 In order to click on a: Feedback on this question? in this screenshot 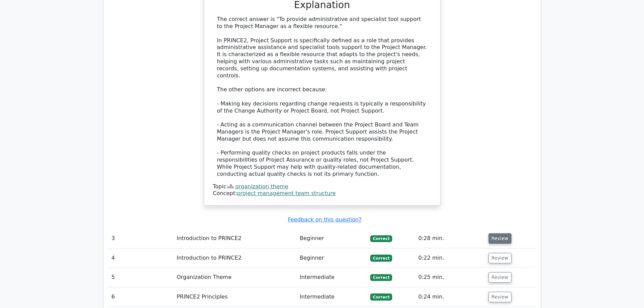, I will do `click(324, 220)`.